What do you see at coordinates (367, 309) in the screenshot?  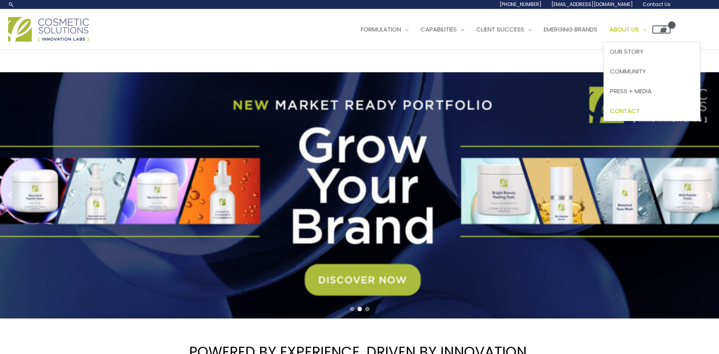 I see `span: Go to slide 3` at bounding box center [367, 309].